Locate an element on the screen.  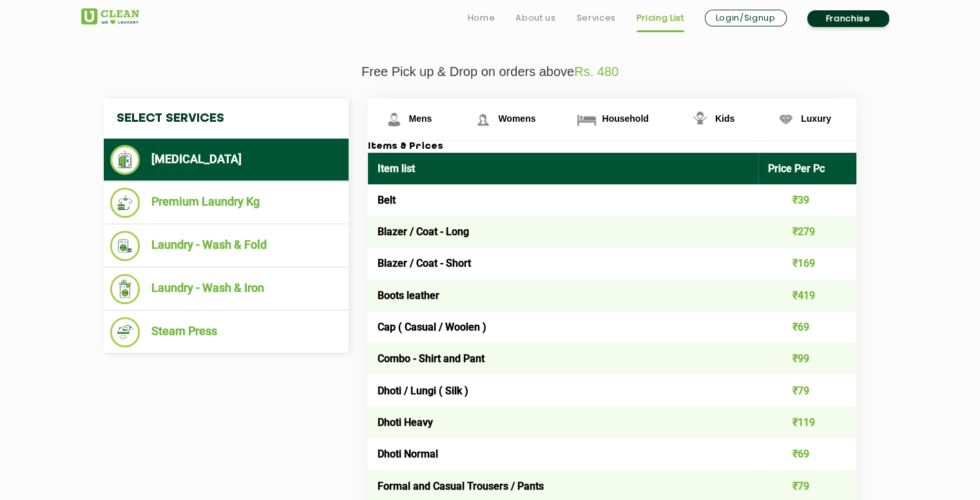
td: Dhoti Normal is located at coordinates (563, 454).